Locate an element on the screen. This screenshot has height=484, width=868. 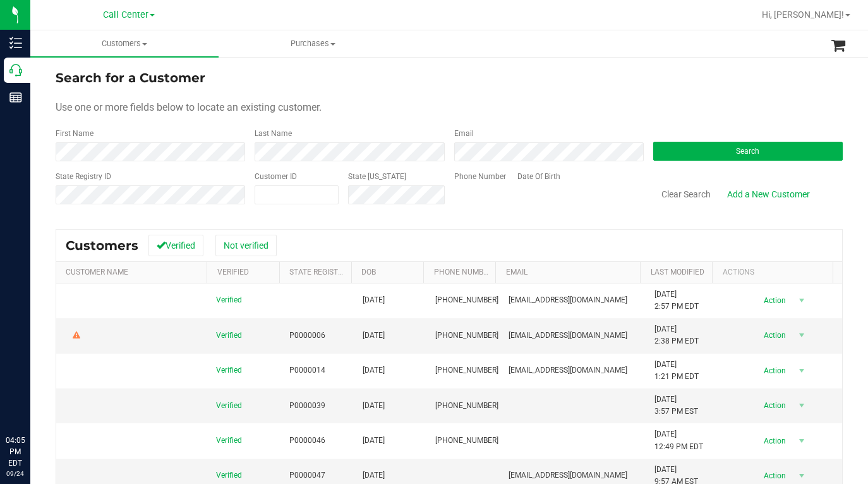
inline-svg: Reports is located at coordinates (16, 98).